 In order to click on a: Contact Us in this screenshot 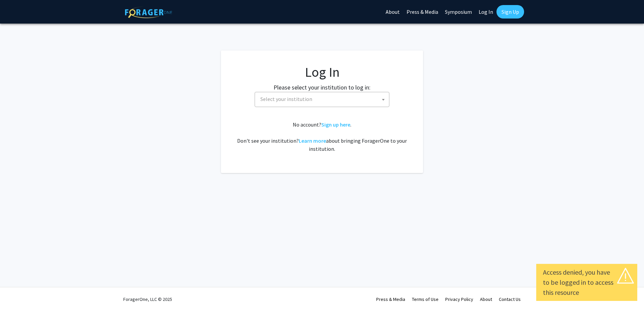, I will do `click(509, 299)`.